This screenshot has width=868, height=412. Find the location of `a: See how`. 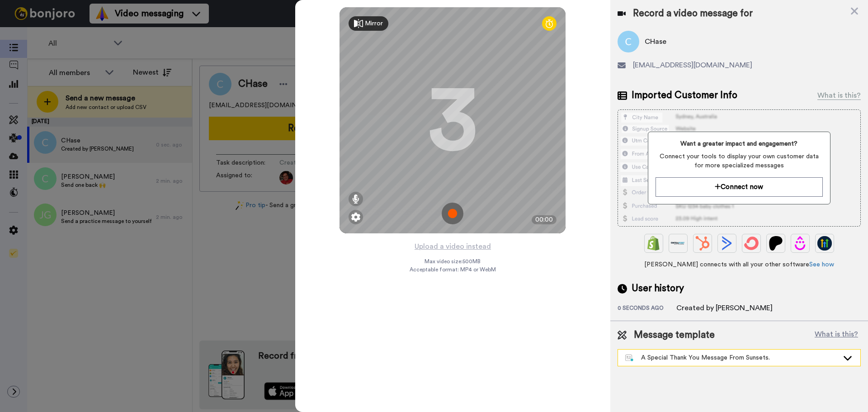

a: See how is located at coordinates (822, 265).